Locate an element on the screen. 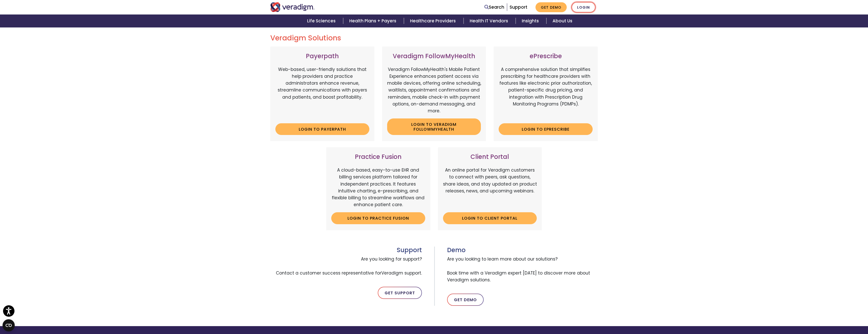  span: Are you looking for support? Contact a customer success representative for is located at coordinates (346, 266).